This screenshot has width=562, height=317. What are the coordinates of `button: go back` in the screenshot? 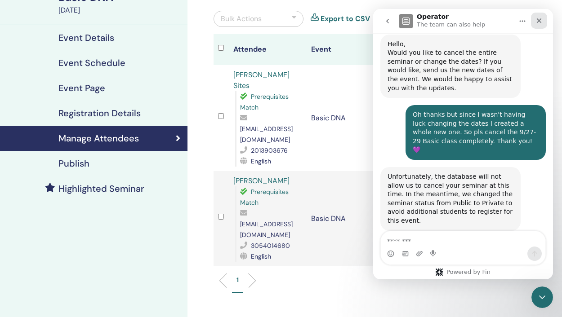 It's located at (14, 12).